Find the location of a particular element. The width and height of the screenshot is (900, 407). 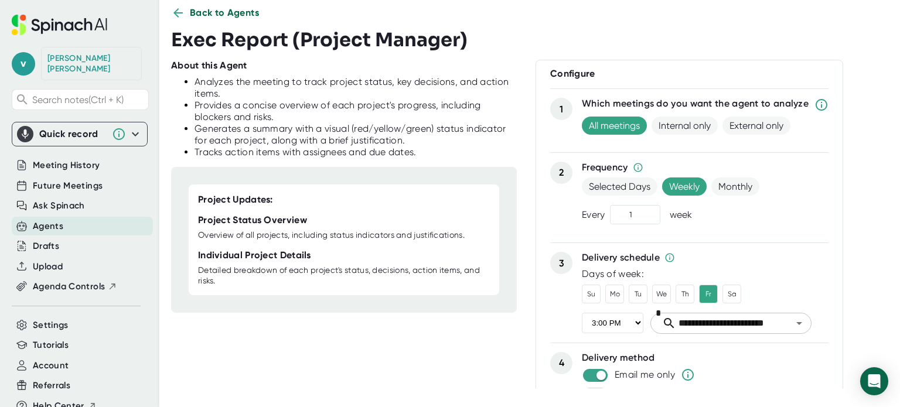

button: Agents is located at coordinates (48, 226).